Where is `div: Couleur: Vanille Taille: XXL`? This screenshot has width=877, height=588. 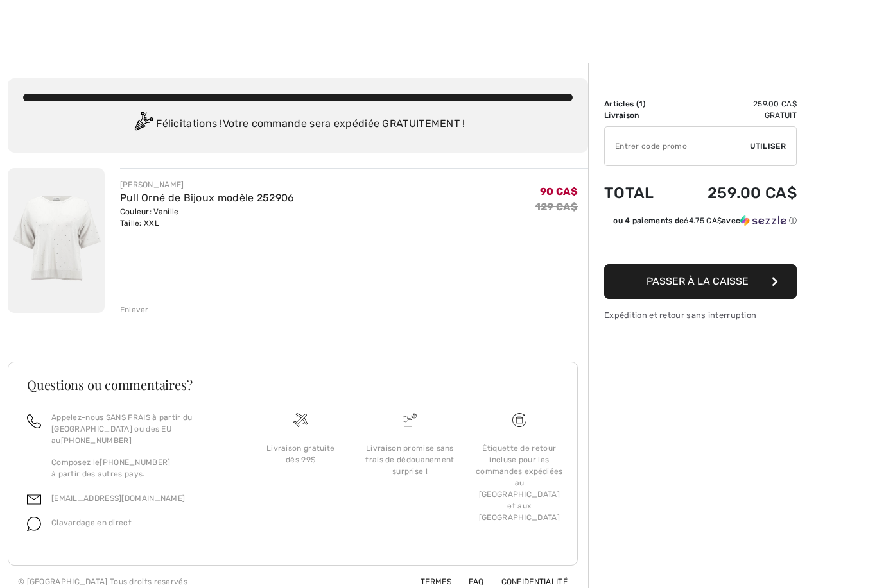
div: Couleur: Vanille Taille: XXL is located at coordinates (207, 218).